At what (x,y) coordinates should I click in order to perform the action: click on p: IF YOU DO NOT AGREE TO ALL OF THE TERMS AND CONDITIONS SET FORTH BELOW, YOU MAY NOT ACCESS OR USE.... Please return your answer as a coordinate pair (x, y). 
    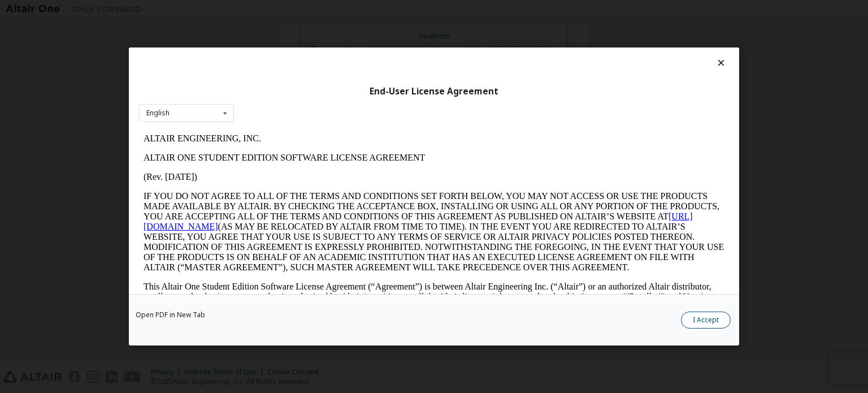
    Looking at the image, I should click on (295, 103).